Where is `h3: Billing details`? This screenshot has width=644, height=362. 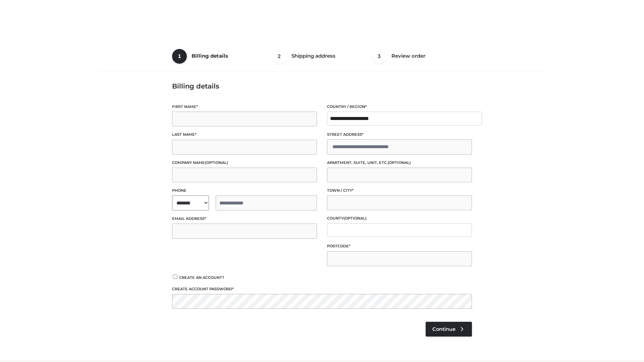
h3: Billing details is located at coordinates (322, 86).